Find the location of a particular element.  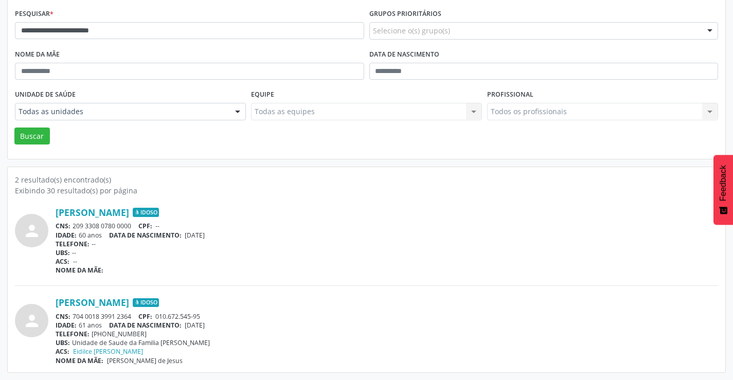

label: Data de nascimento is located at coordinates (404, 55).